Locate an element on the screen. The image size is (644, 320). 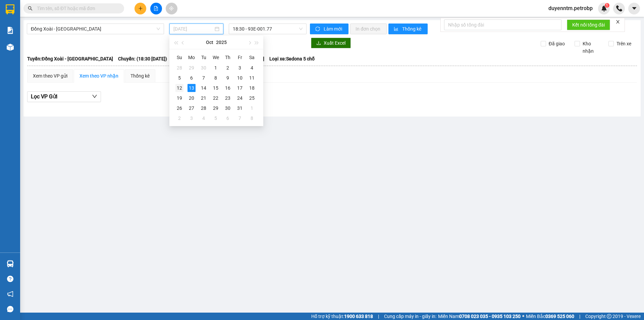
button: 2025 is located at coordinates (222, 42).